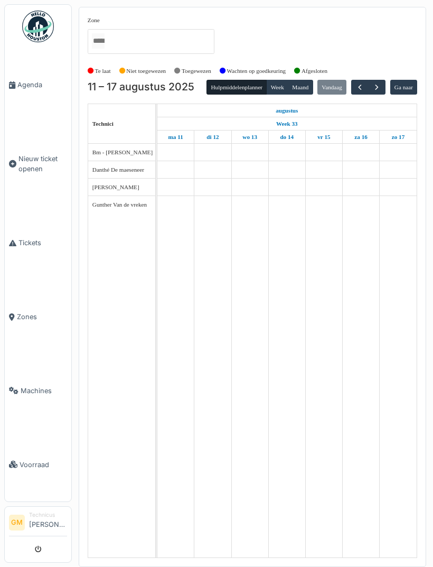  I want to click on label: Zone, so click(94, 20).